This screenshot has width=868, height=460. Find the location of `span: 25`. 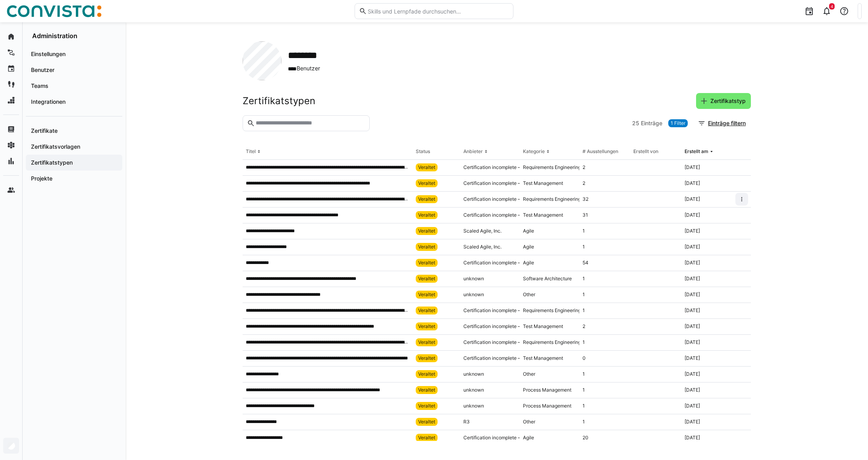

span: 25 is located at coordinates (636, 123).